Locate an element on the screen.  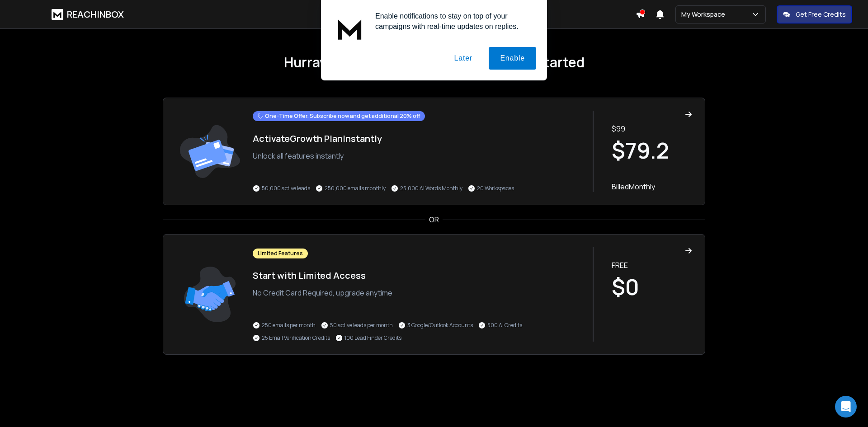
p: 20 Workspaces is located at coordinates (496, 189).